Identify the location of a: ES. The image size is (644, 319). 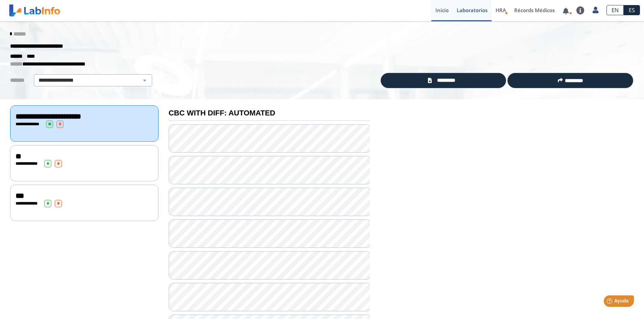
(632, 10).